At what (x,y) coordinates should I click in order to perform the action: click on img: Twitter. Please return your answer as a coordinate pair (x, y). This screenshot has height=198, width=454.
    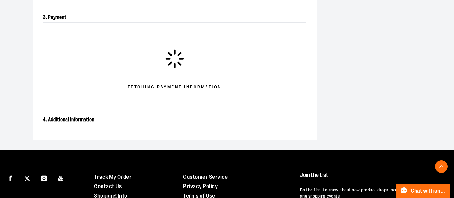
    Looking at the image, I should click on (27, 179).